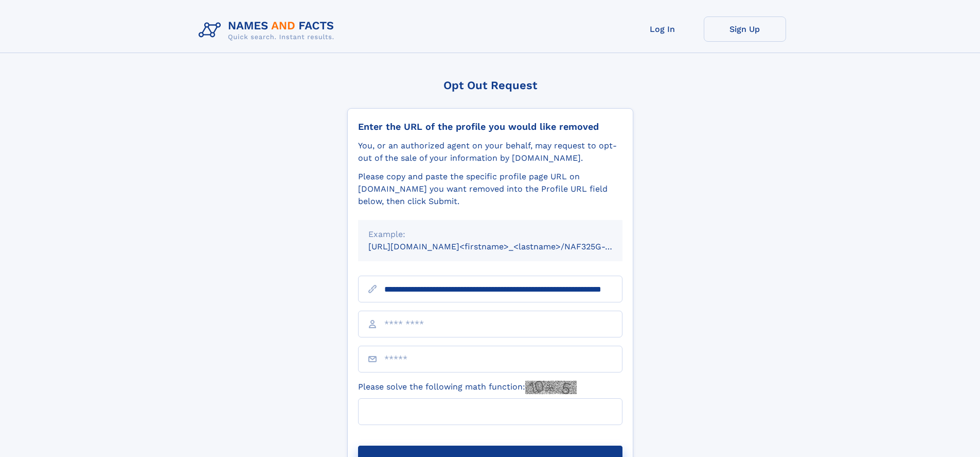 Image resolution: width=980 pixels, height=457 pixels. What do you see at coordinates (490, 85) in the screenshot?
I see `div: Opt Out Request` at bounding box center [490, 85].